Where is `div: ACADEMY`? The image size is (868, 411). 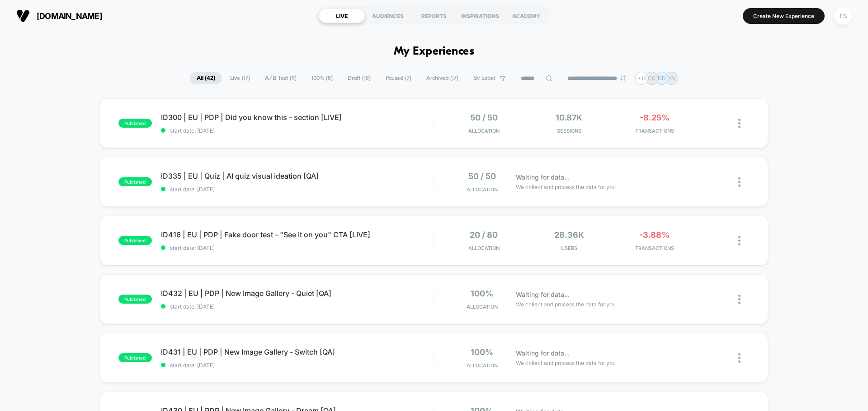
div: ACADEMY is located at coordinates (526, 15).